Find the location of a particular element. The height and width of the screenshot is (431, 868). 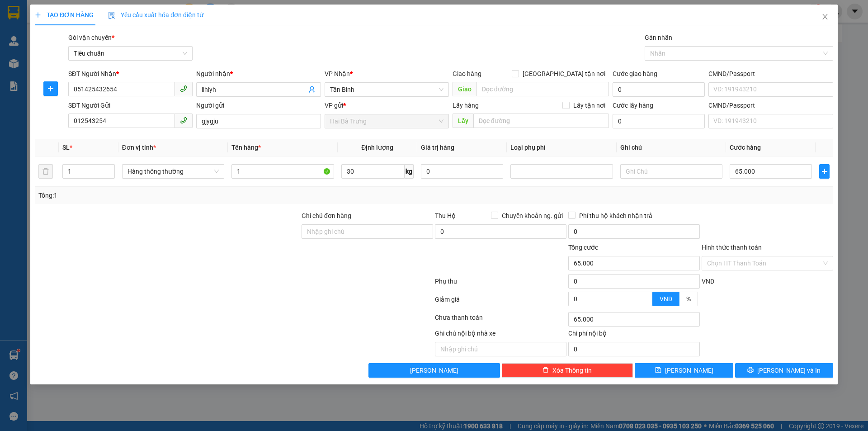

div: Phụ thu is located at coordinates (500, 284).